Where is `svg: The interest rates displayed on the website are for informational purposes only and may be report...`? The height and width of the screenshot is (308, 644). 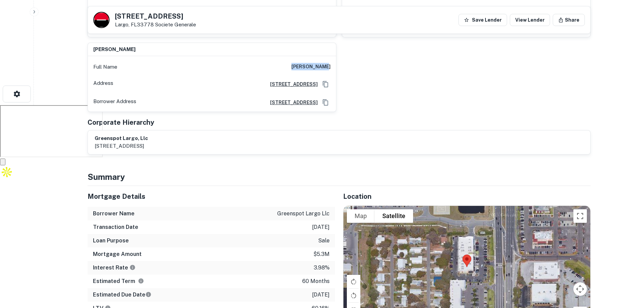
svg: The interest rates displayed on the website are for informational purposes only and may be report... is located at coordinates (132, 267).